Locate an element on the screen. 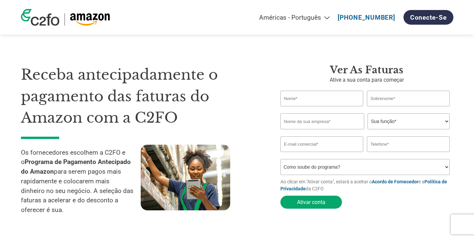 The width and height of the screenshot is (474, 239). input: Sobrenome* is located at coordinates (409, 98).